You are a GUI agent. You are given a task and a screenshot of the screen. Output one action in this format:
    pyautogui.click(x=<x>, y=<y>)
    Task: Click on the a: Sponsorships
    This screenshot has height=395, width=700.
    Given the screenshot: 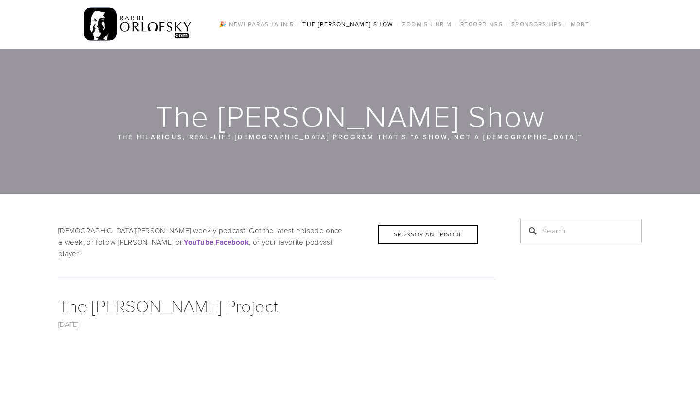 What is the action you would take?
    pyautogui.click(x=536, y=24)
    